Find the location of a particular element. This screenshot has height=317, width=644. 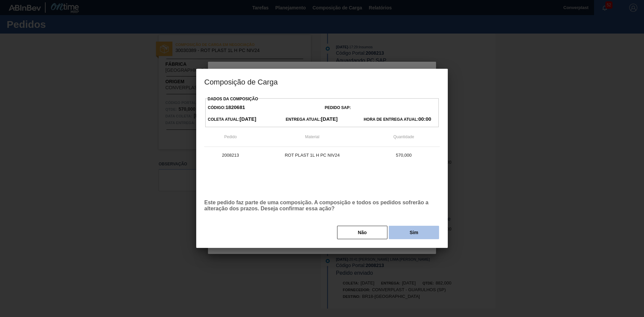

td: 2008213 is located at coordinates (231, 155).